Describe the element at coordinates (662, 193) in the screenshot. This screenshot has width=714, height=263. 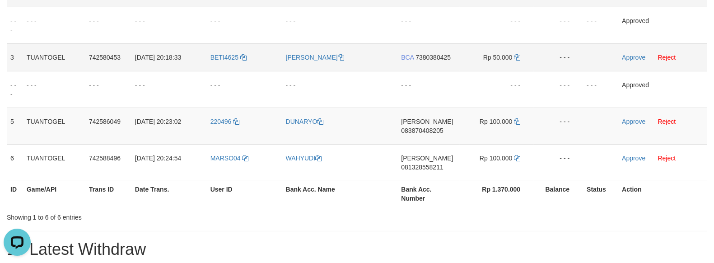
I see `th: Action` at that location.